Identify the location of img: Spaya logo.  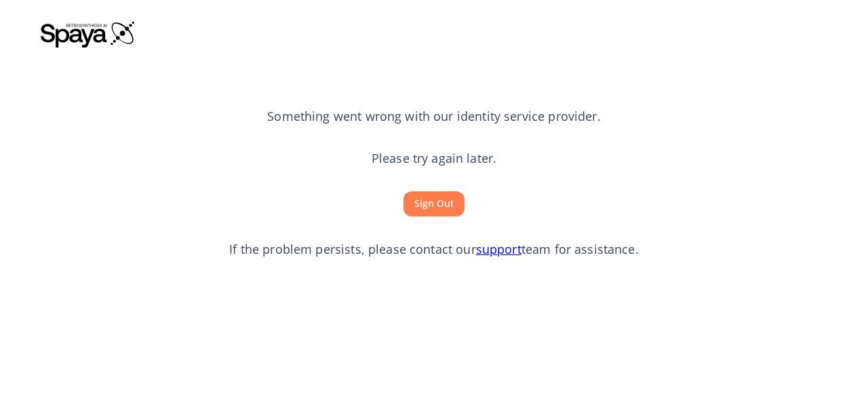
(88, 34).